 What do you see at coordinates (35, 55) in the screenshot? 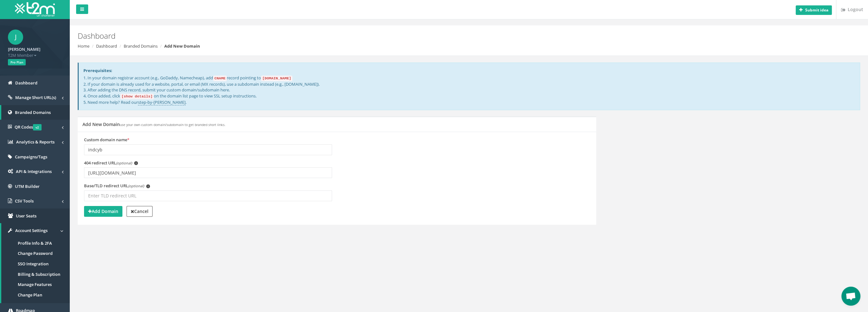
I see `span: T2M Member` at bounding box center [35, 55].